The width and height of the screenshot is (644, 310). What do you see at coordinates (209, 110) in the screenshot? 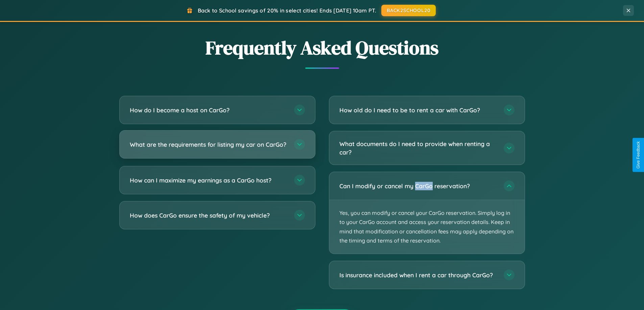
I see `h3: How do I become a host on CarGo?` at bounding box center [209, 110].